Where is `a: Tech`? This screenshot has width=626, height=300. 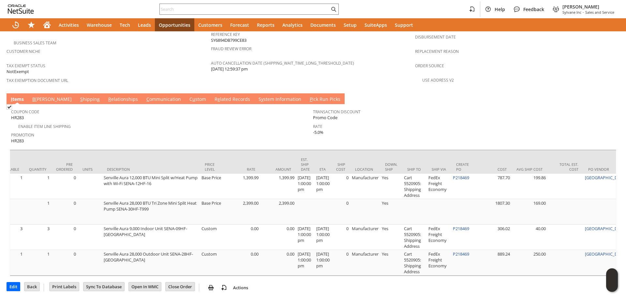
a: Tech is located at coordinates (125, 25).